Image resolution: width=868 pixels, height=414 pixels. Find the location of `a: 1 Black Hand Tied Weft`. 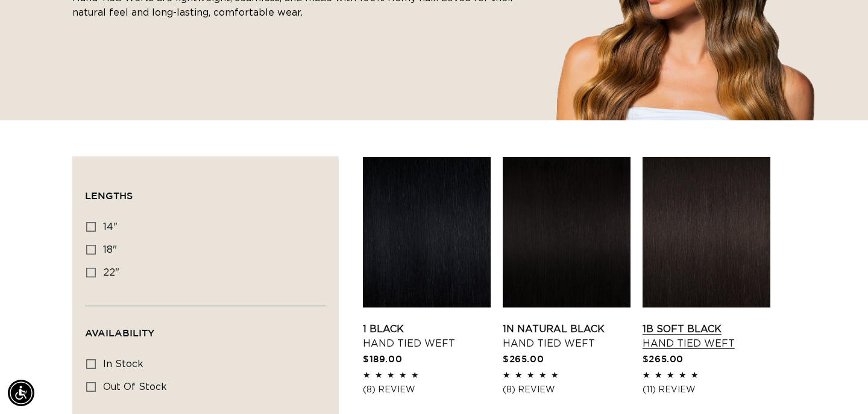

a: 1 Black Hand Tied Weft is located at coordinates (427, 337).